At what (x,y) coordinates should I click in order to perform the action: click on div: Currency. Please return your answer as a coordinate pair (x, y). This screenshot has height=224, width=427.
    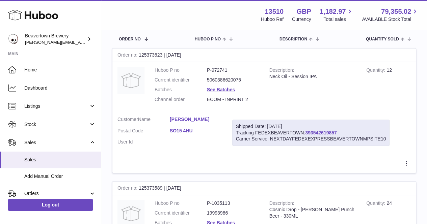
    Looking at the image, I should click on (301, 19).